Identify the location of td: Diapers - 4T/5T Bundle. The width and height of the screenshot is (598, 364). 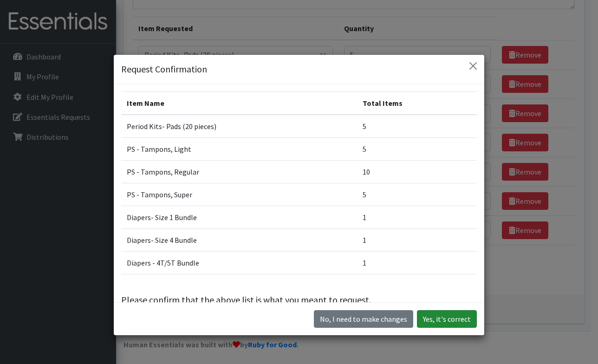
(239, 262).